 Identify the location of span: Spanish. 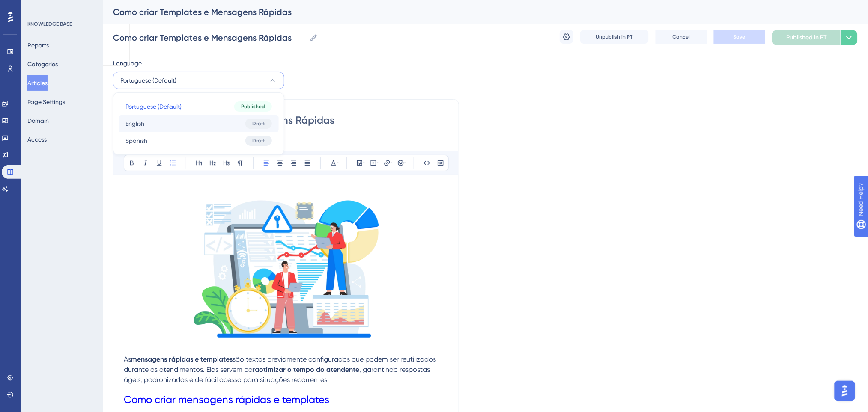
(136, 141).